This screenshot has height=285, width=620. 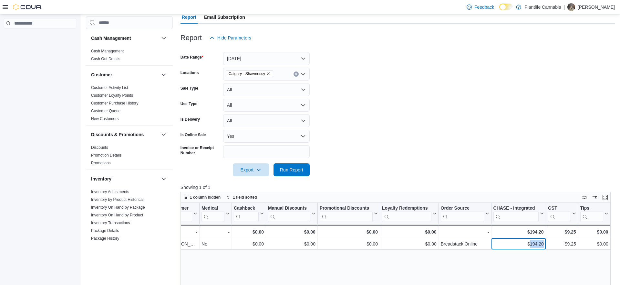 I want to click on span: Inventory by Product Historical, so click(x=117, y=199).